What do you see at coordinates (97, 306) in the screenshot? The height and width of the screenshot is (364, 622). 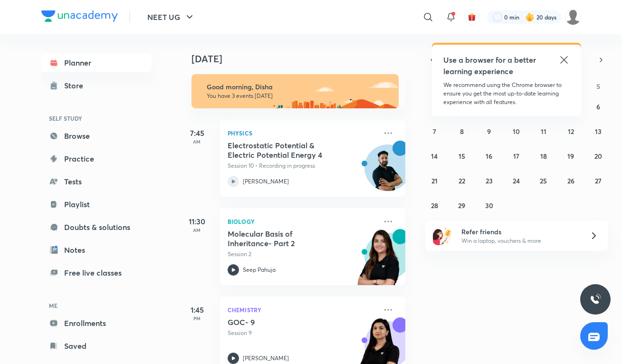 I see `h6: ME` at bounding box center [97, 306].